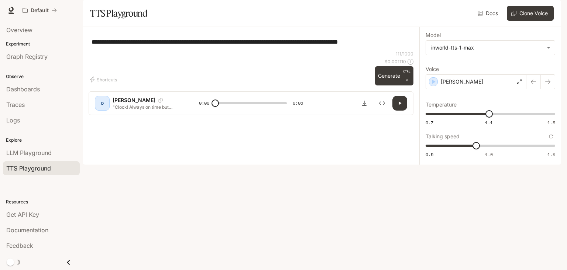 The height and width of the screenshot is (270, 567). Describe the element at coordinates (443, 136) in the screenshot. I see `p: Talking speed` at that location.